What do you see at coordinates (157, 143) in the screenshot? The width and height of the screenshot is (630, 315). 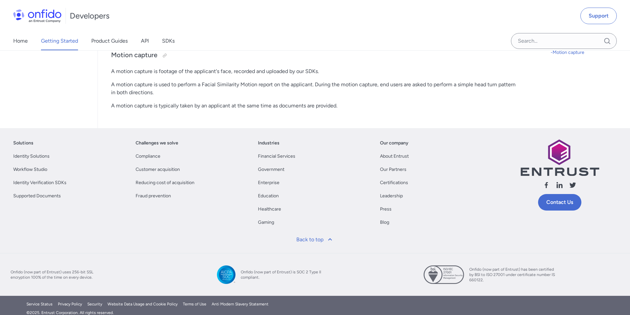 I see `a: Challenges we solve` at bounding box center [157, 143].